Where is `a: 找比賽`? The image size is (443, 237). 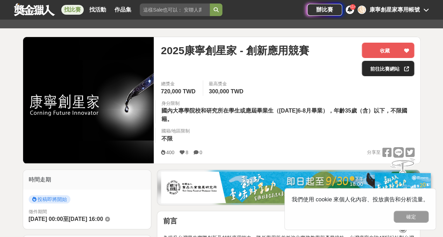
a: 找比賽 is located at coordinates (72, 10).